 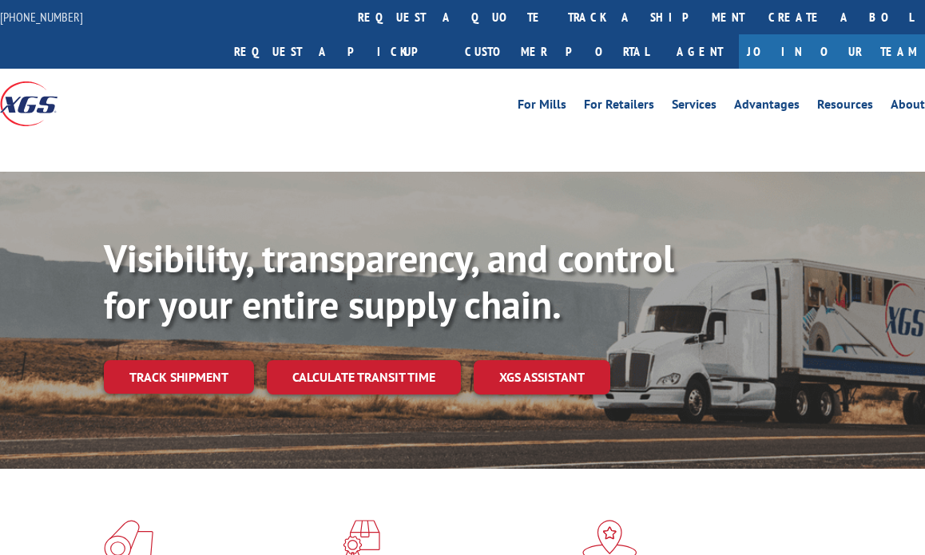 What do you see at coordinates (831, 51) in the screenshot?
I see `a: Join Our Team` at bounding box center [831, 51].